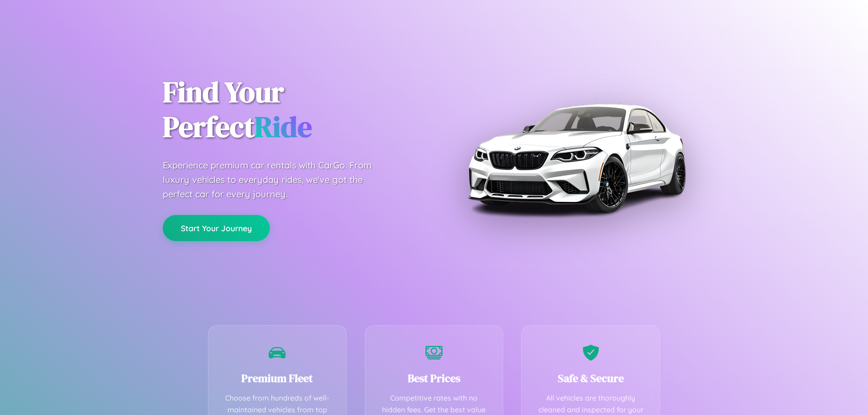  What do you see at coordinates (292, 110) in the screenshot?
I see `h1: Find Your Perfect` at bounding box center [292, 110].